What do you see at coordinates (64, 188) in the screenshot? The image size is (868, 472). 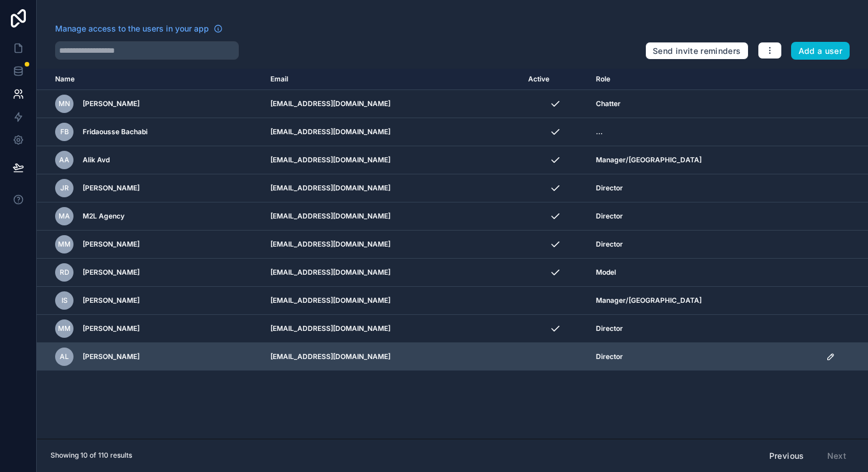 I see `span: JR` at bounding box center [64, 188].